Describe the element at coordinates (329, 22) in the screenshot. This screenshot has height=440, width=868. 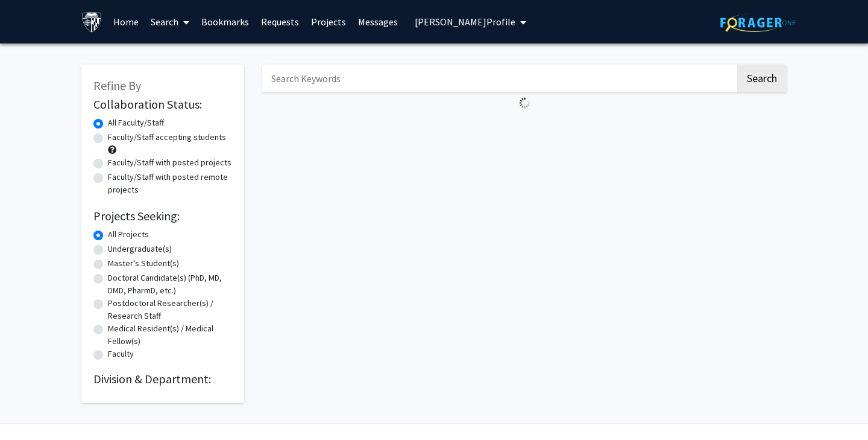
I see `a: Projects` at that location.